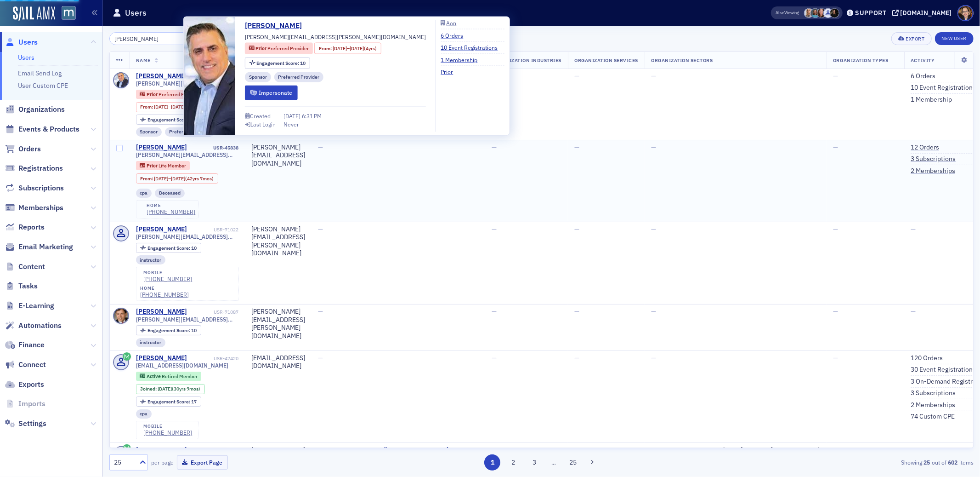 The image size is (980, 477). I want to click on span: Exports, so click(31, 384).